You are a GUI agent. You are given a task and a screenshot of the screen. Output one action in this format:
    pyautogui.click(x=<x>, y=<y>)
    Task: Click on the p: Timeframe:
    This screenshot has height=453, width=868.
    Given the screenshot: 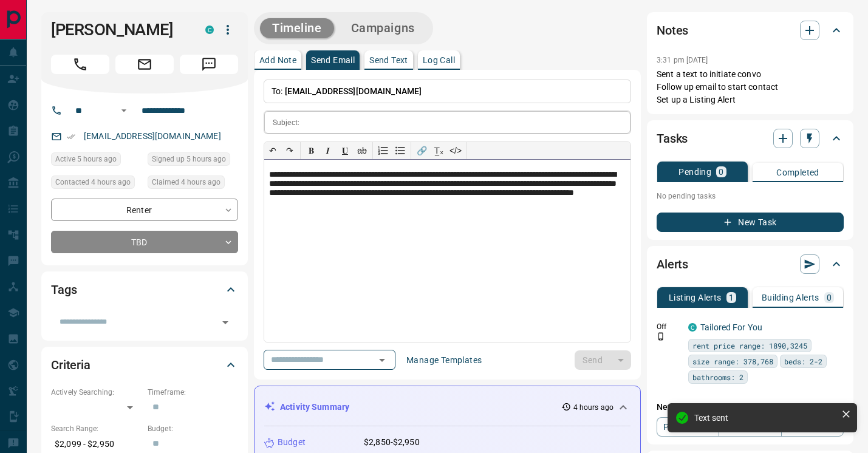 What is the action you would take?
    pyautogui.click(x=192, y=392)
    